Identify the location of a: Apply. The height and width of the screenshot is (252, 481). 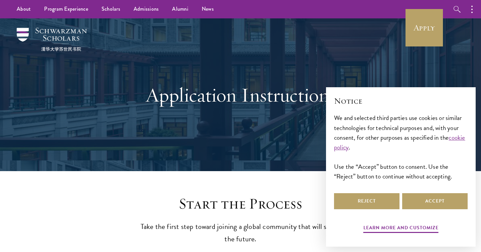
(425, 28).